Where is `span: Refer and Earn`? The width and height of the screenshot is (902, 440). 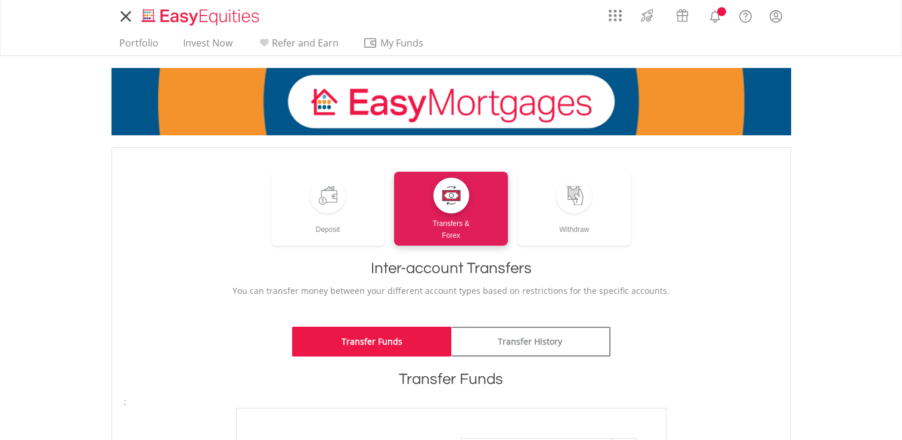
span: Refer and Earn is located at coordinates (305, 43).